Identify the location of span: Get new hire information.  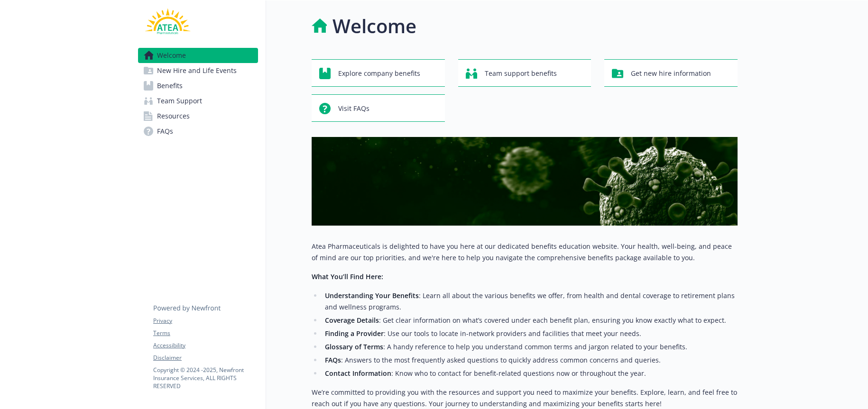
(671, 74).